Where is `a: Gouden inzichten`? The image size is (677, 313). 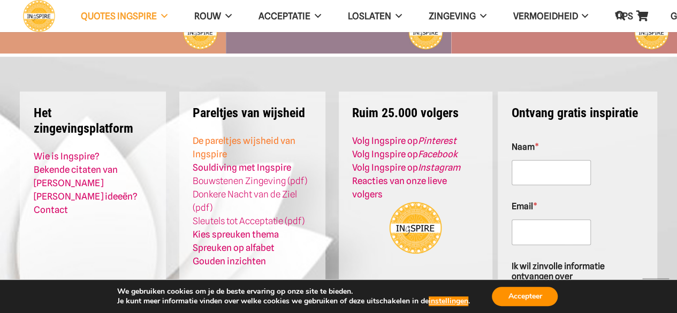 a: Gouden inzichten is located at coordinates (229, 261).